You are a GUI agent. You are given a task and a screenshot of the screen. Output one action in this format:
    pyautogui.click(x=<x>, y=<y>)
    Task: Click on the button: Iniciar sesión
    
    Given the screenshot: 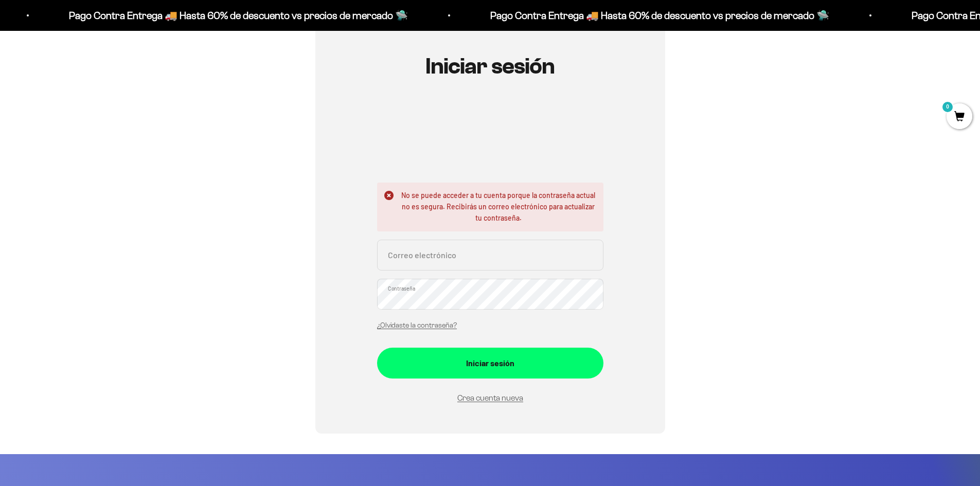 What is the action you would take?
    pyautogui.click(x=490, y=363)
    